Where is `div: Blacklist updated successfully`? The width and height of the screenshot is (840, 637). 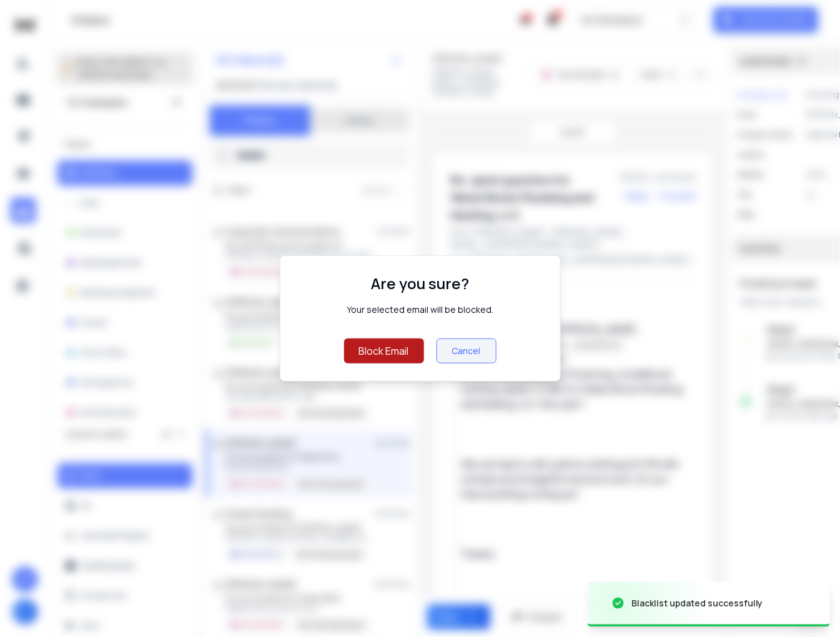
div: Blacklist updated successfully is located at coordinates (697, 604).